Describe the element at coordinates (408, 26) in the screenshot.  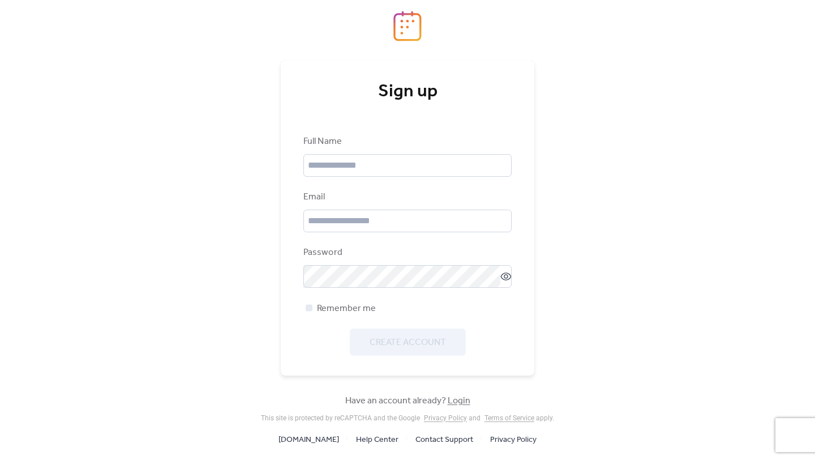
I see `img: logo` at that location.